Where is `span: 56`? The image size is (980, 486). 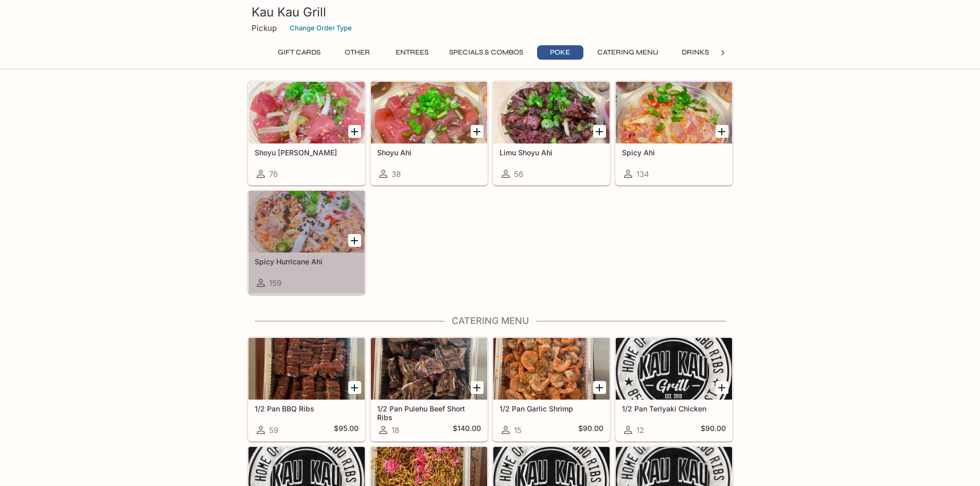 span: 56 is located at coordinates (518, 174).